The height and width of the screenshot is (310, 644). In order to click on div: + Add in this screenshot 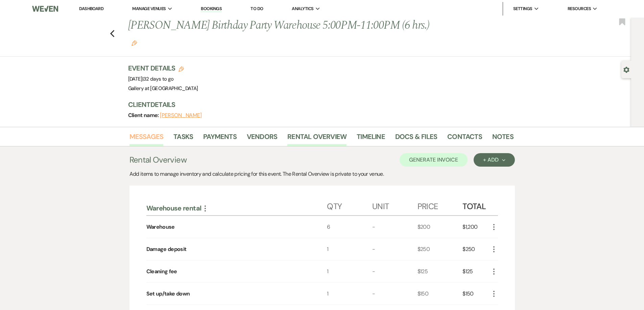, I will do `click(494, 160)`.